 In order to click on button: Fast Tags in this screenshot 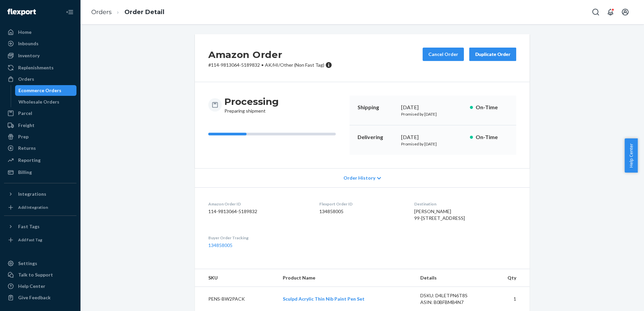, I will do `click(40, 226)`.